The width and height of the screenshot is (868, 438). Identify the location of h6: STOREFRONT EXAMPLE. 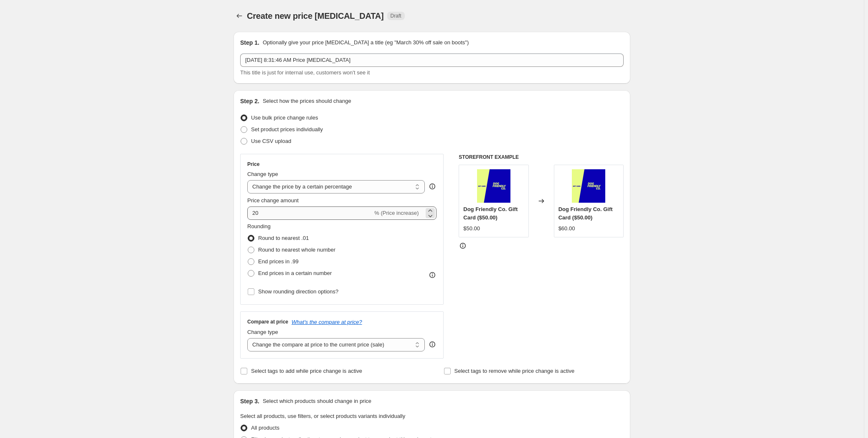
(541, 157).